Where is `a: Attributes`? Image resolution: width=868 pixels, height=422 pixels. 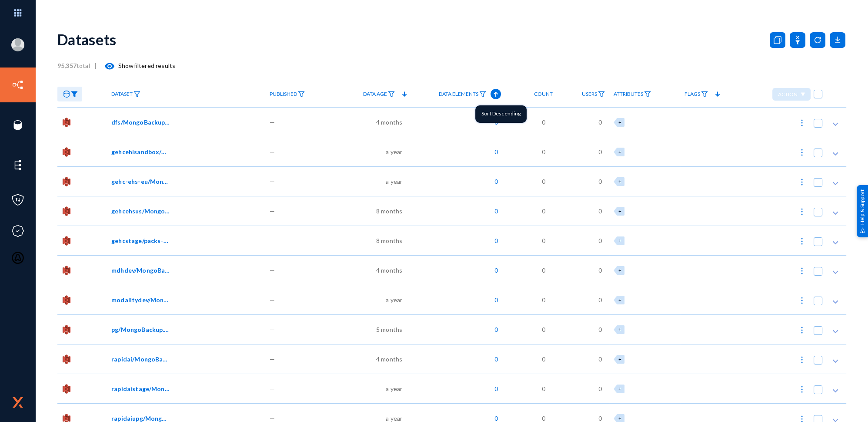 a: Attributes is located at coordinates (632, 94).